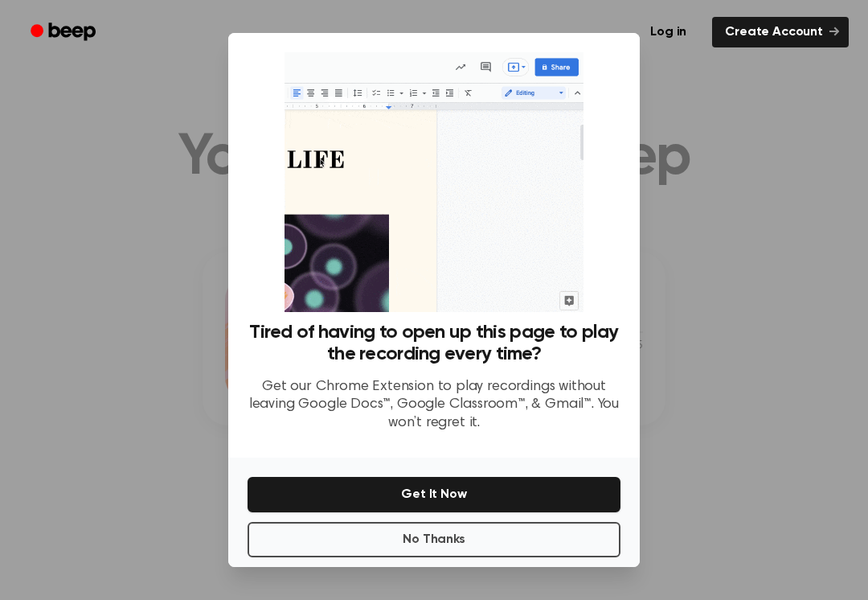  Describe the element at coordinates (434, 405) in the screenshot. I see `p: Get our Chrome Extension to play recordings without leaving Google Docs™, Google Classroom™, & Gm...` at that location.